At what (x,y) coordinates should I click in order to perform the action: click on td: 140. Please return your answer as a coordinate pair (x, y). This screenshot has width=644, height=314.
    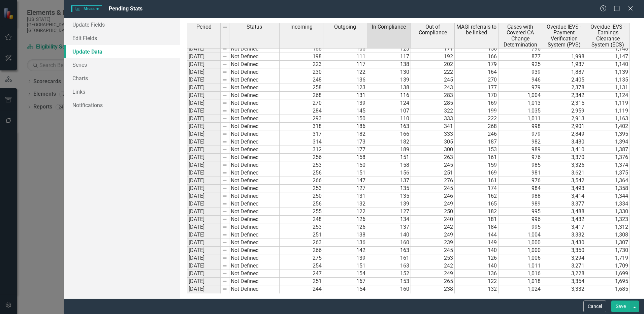
    Looking at the image, I should click on (389, 235).